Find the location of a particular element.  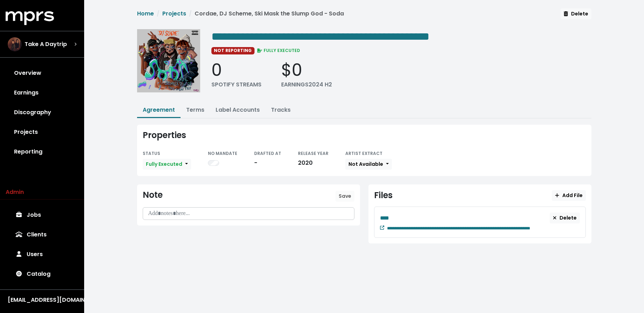

a: Overview is located at coordinates (42, 73).